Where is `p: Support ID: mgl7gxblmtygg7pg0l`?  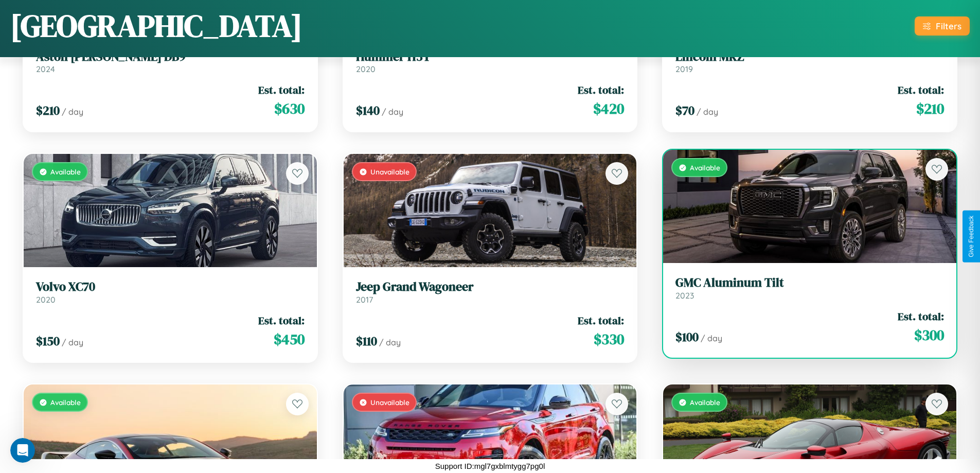
p: Support ID: mgl7gxblmtygg7pg0l is located at coordinates (490, 466).